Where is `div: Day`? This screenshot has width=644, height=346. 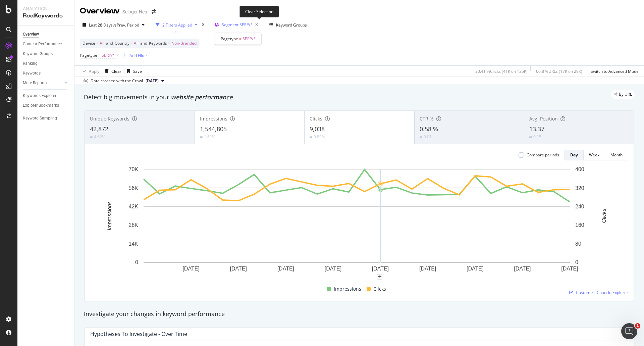
div: Day is located at coordinates (574, 155).